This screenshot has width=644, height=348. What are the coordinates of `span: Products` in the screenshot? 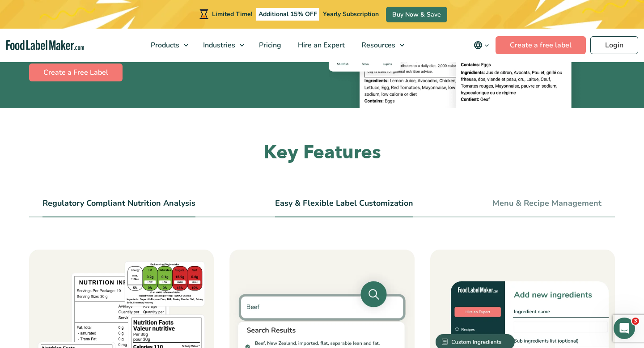 It's located at (164, 45).